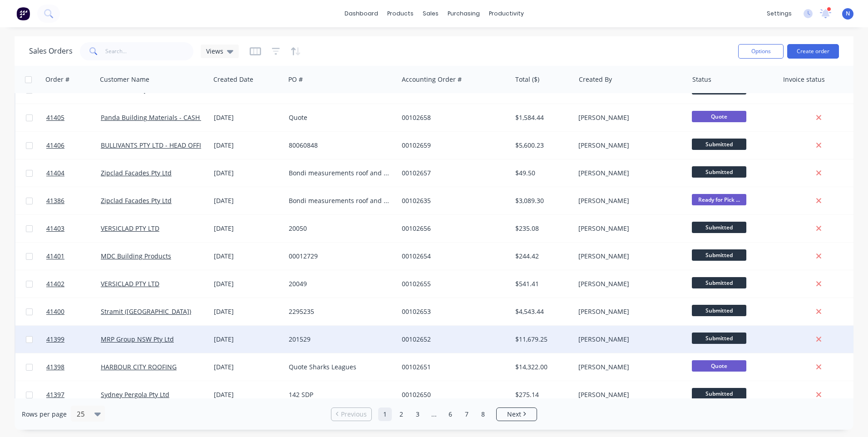 This screenshot has width=868, height=437. What do you see at coordinates (339, 118) in the screenshot?
I see `div: Quote` at bounding box center [339, 118].